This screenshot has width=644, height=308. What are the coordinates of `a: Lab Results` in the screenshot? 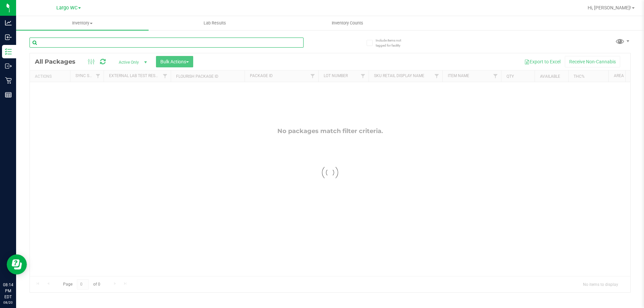 It's located at (215, 23).